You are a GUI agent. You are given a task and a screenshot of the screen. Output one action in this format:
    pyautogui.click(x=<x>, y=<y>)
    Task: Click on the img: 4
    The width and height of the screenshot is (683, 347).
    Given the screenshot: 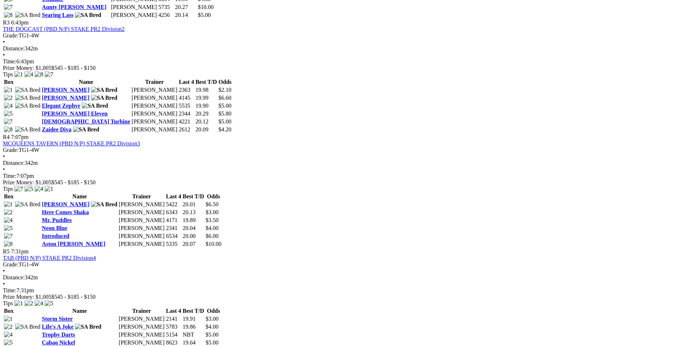 What is the action you would take?
    pyautogui.click(x=8, y=106)
    